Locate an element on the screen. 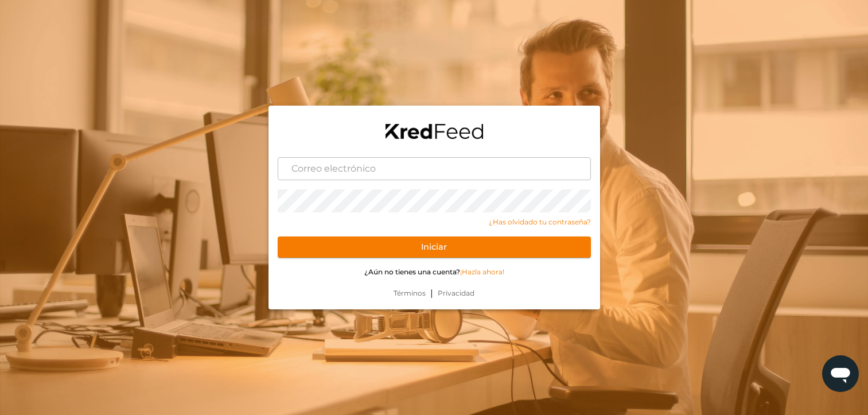  a: Términos is located at coordinates (410, 293).